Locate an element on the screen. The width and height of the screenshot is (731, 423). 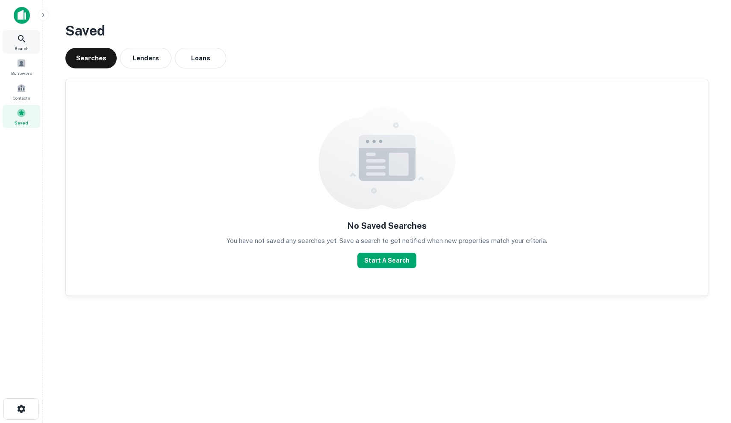
div: Borrowers is located at coordinates (21, 67).